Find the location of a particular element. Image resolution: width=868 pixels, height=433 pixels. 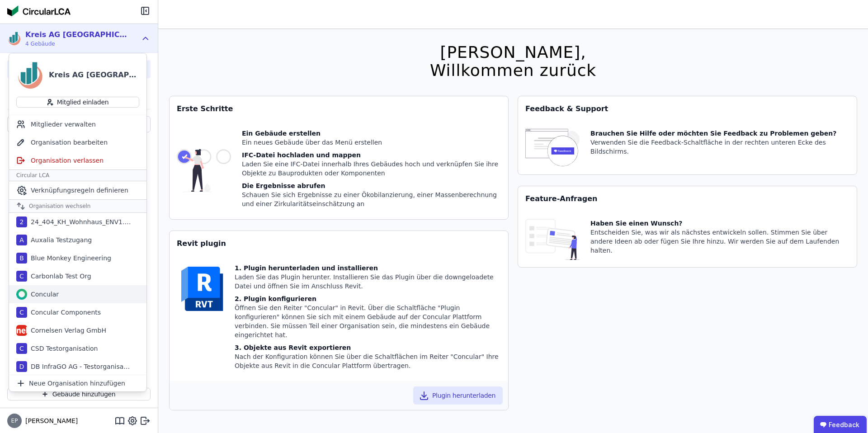

div: 2. Plugin konfigurieren is located at coordinates (368, 299).